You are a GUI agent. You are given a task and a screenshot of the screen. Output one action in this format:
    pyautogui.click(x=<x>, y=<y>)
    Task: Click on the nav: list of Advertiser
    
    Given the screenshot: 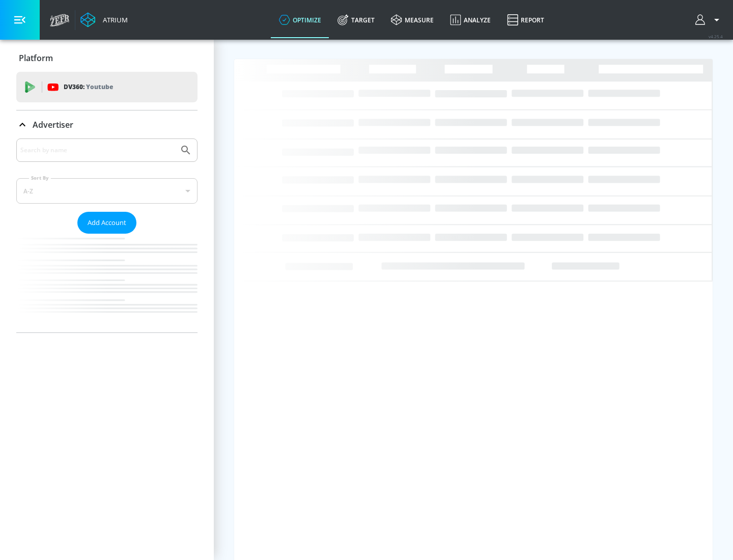 What is the action you would take?
    pyautogui.click(x=107, y=282)
    